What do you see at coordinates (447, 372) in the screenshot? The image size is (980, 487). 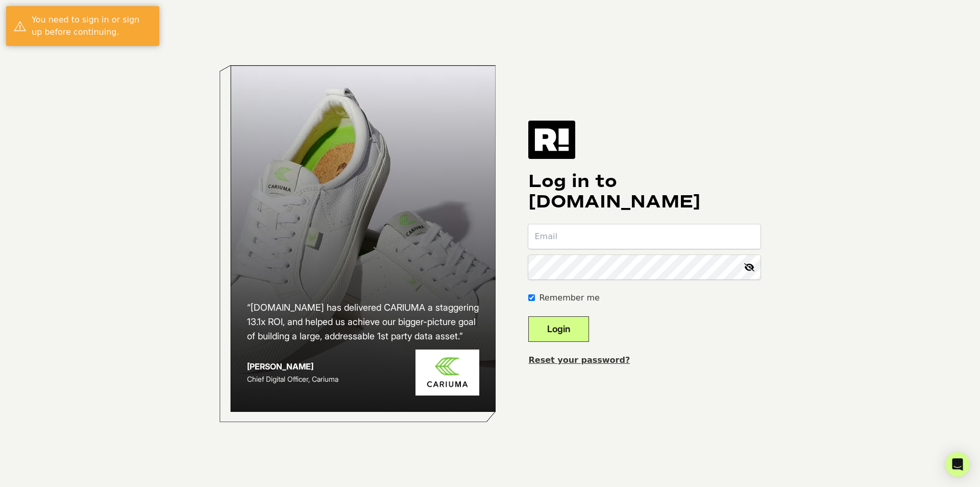 I see `img: Cariuma` at bounding box center [447, 372].